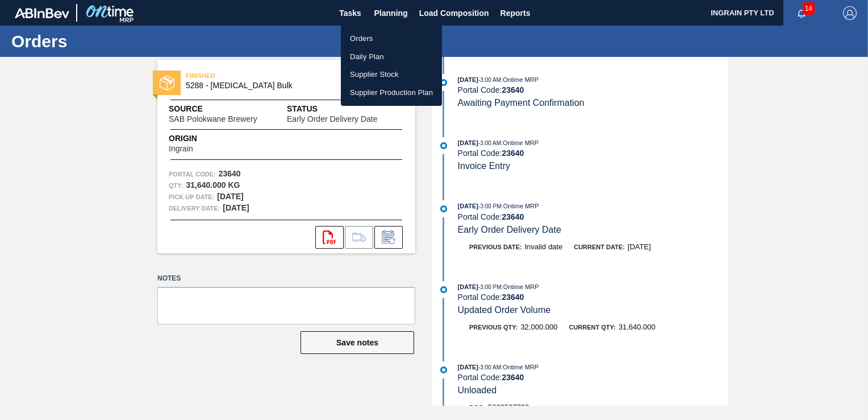 Image resolution: width=868 pixels, height=420 pixels. What do you see at coordinates (392, 57) in the screenshot?
I see `a: Daily Plan` at bounding box center [392, 57].